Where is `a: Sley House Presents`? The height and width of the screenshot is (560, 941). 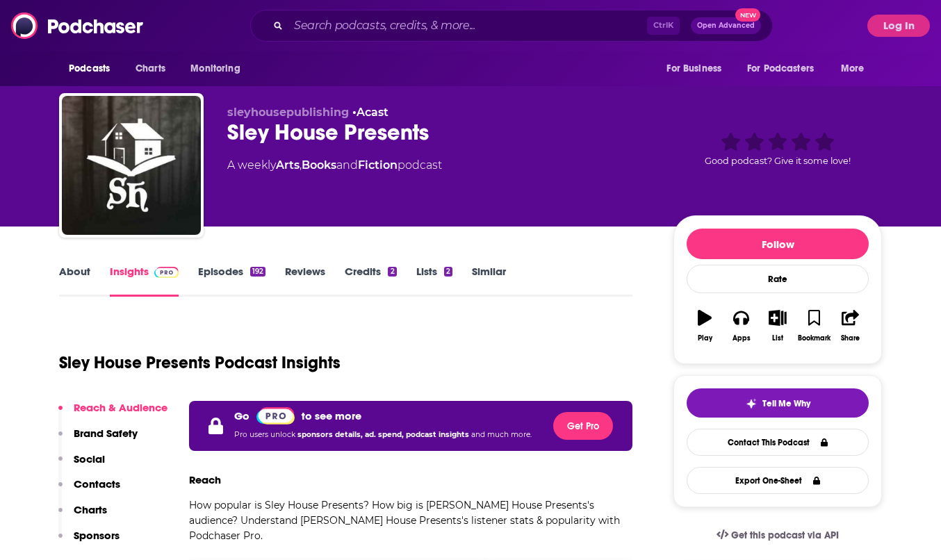
a: Sley House Presents is located at coordinates (131, 165).